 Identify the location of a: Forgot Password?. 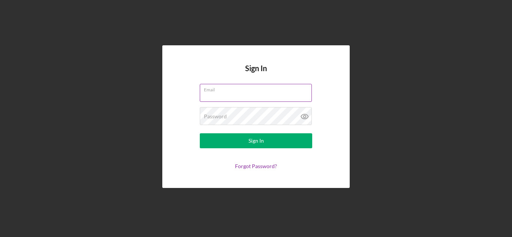
(256, 166).